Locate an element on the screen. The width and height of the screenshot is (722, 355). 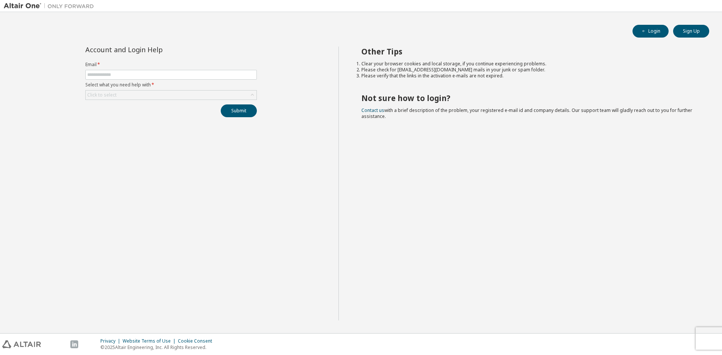
img: Altair One is located at coordinates (51, 6).